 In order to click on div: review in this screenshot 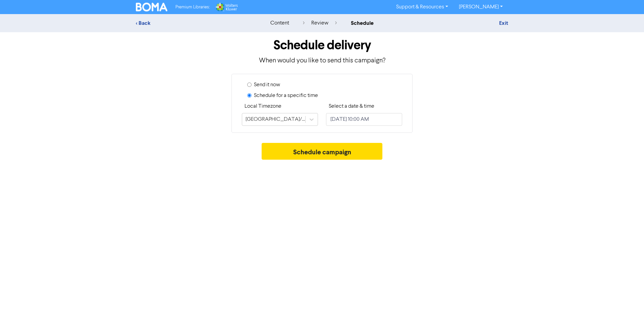, I will do `click(320, 23)`.